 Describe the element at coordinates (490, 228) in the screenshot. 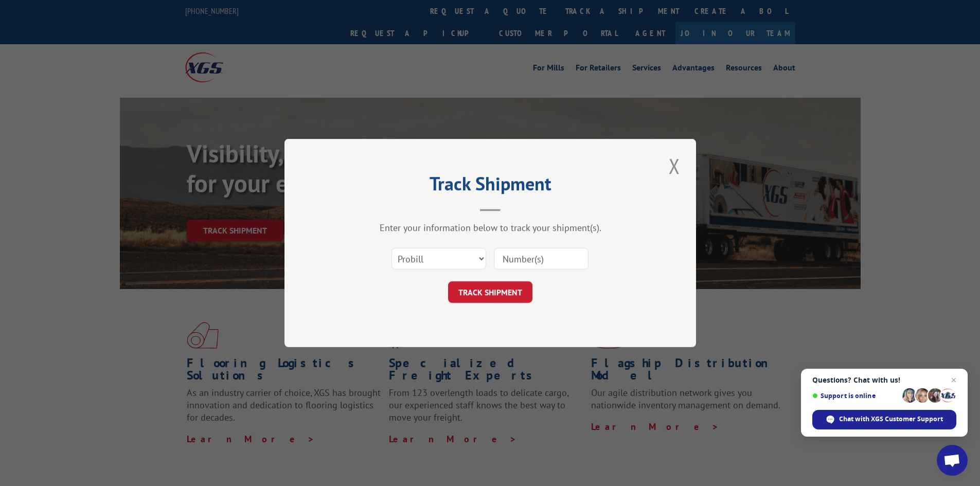

I see `div: Enter your information below to track your shipment(s).` at that location.